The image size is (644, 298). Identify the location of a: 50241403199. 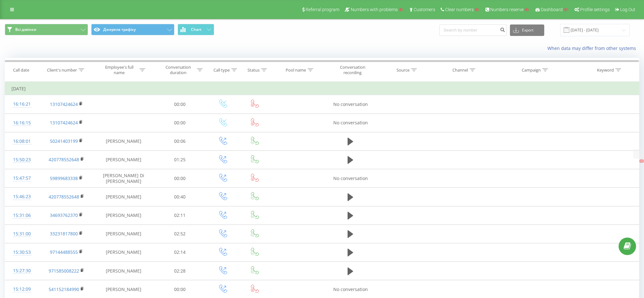
(64, 141).